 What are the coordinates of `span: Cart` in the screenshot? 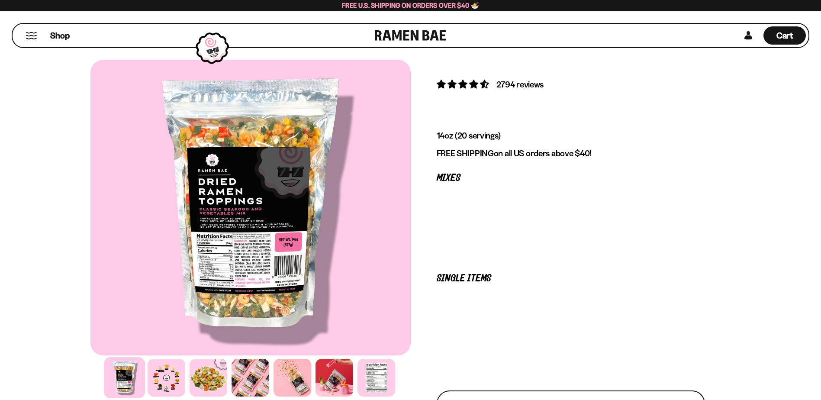 It's located at (785, 35).